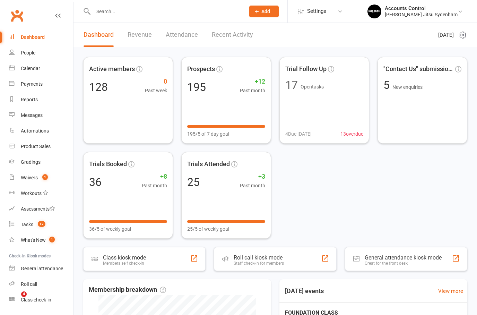 This screenshot has height=315, width=477. What do you see at coordinates (31, 68) in the screenshot?
I see `div: Calendar` at bounding box center [31, 68].